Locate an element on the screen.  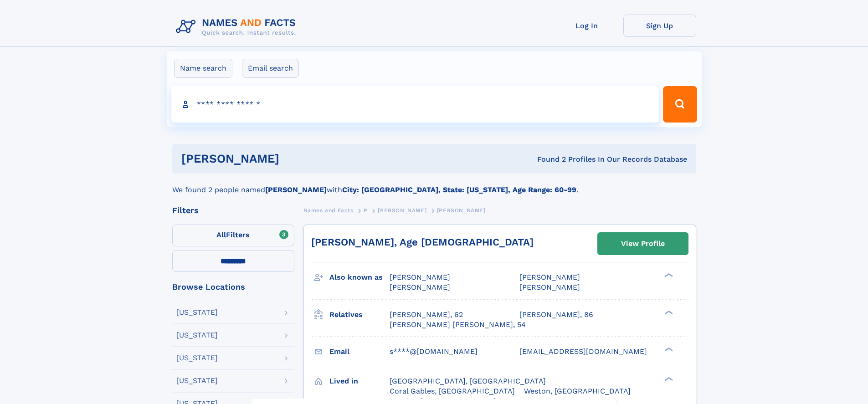
h3: Email is located at coordinates (359, 351).